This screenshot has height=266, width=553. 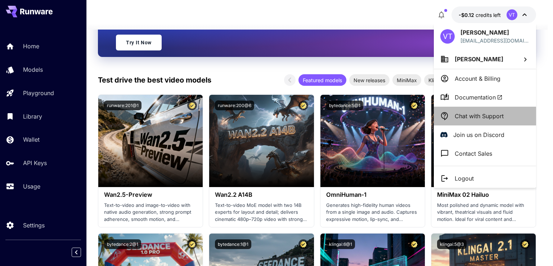 I want to click on p: Account & Billing, so click(x=478, y=79).